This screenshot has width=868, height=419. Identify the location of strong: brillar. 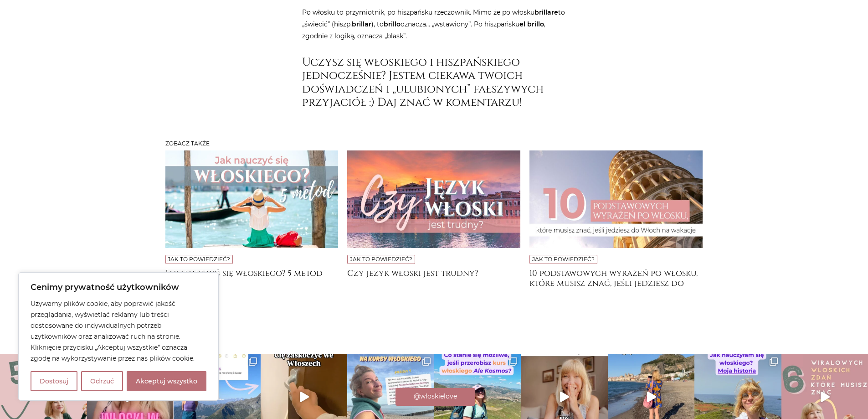
(361, 24).